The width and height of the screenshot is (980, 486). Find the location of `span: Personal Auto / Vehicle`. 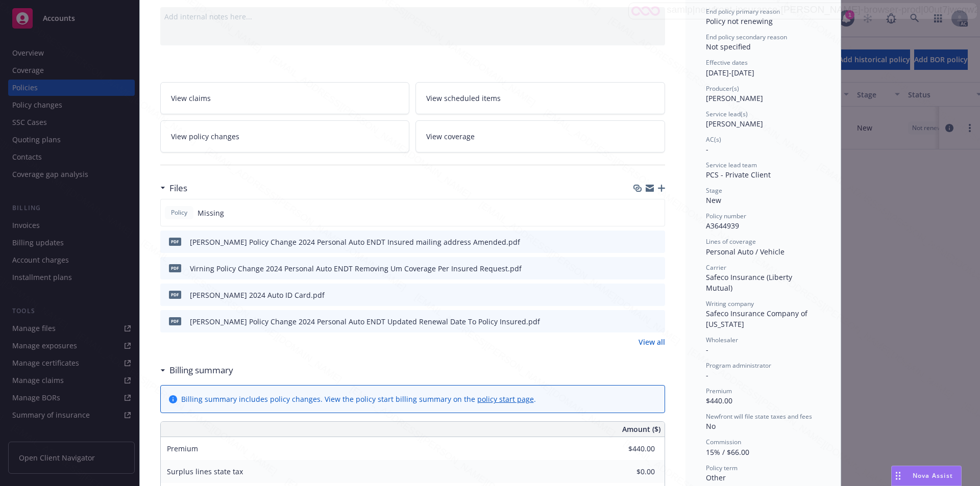

span: Personal Auto / Vehicle is located at coordinates (745, 252).